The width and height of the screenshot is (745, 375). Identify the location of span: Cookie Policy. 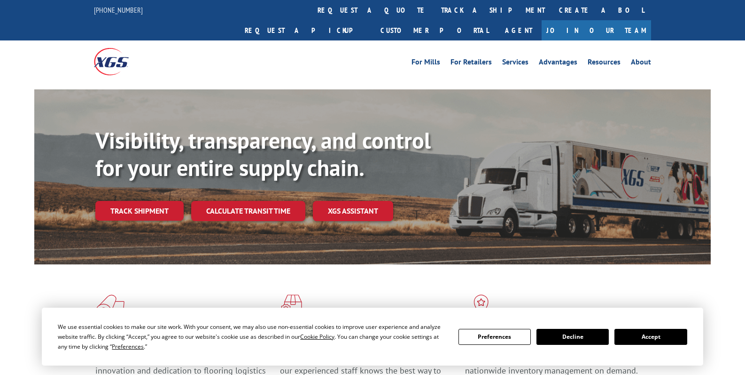
(317, 336).